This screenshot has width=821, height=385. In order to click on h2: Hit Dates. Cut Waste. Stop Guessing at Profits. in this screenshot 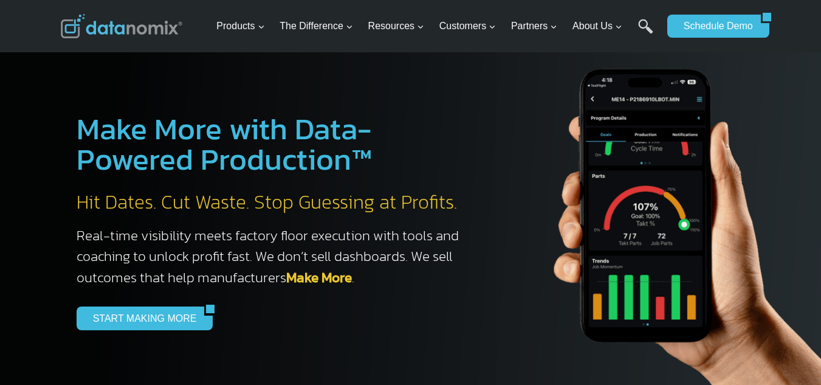, I will do `click(274, 202)`.